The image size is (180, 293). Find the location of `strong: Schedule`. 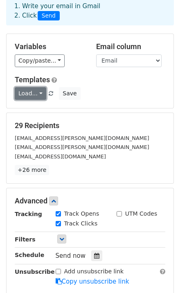

strong: Schedule is located at coordinates (29, 255).